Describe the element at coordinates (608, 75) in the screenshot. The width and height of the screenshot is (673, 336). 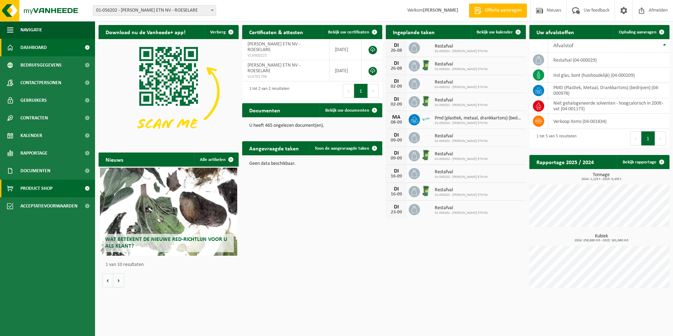
I see `td: hol glas, bont (huishoudelijk) (04-000209)` at that location.